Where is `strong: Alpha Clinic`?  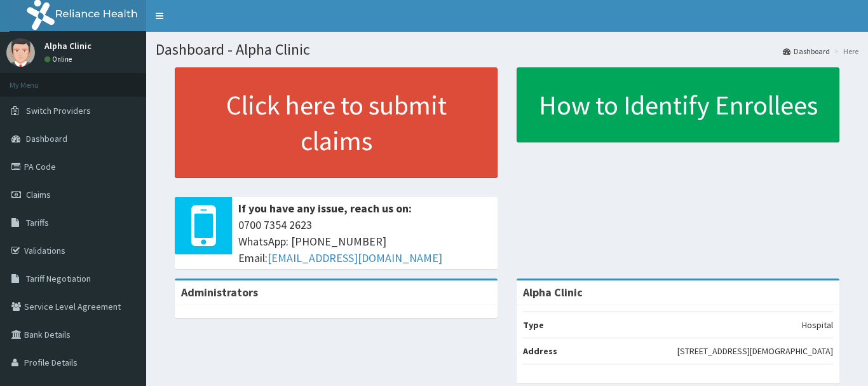
strong: Alpha Clinic is located at coordinates (553, 292).